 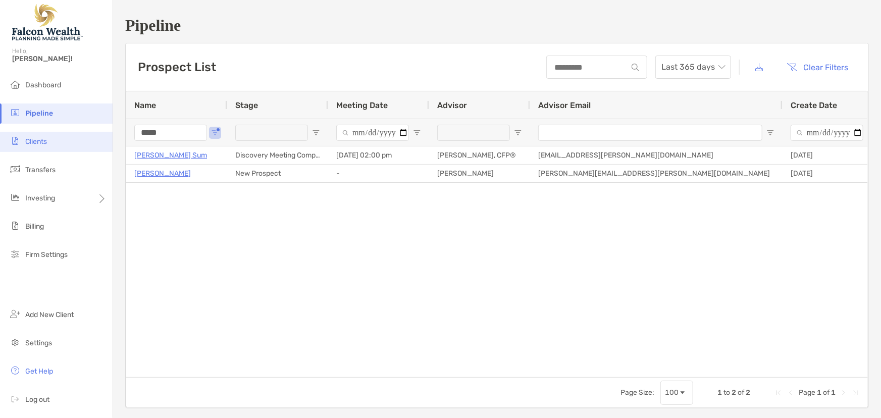 What do you see at coordinates (278, 173) in the screenshot?
I see `div: New Prospect` at bounding box center [278, 173].